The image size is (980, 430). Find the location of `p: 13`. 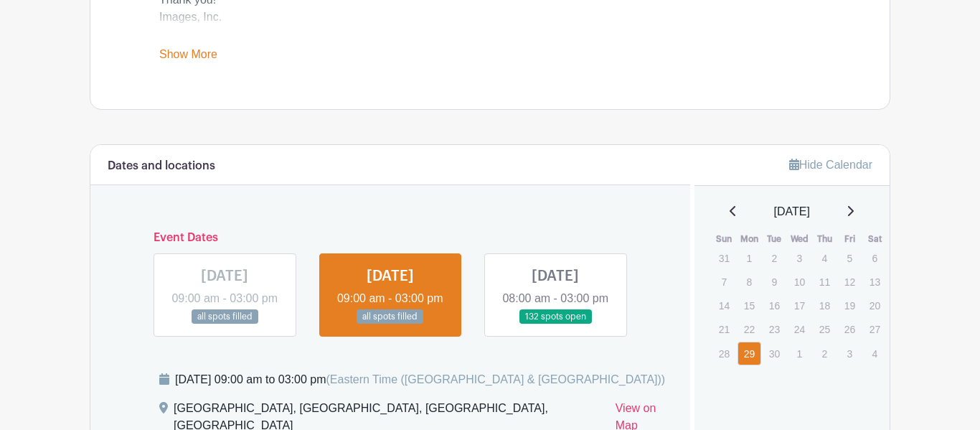

p: 13 is located at coordinates (875, 282).